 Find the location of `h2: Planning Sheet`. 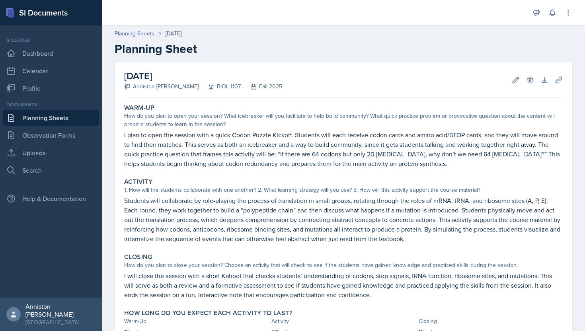

h2: Planning Sheet is located at coordinates (344, 49).